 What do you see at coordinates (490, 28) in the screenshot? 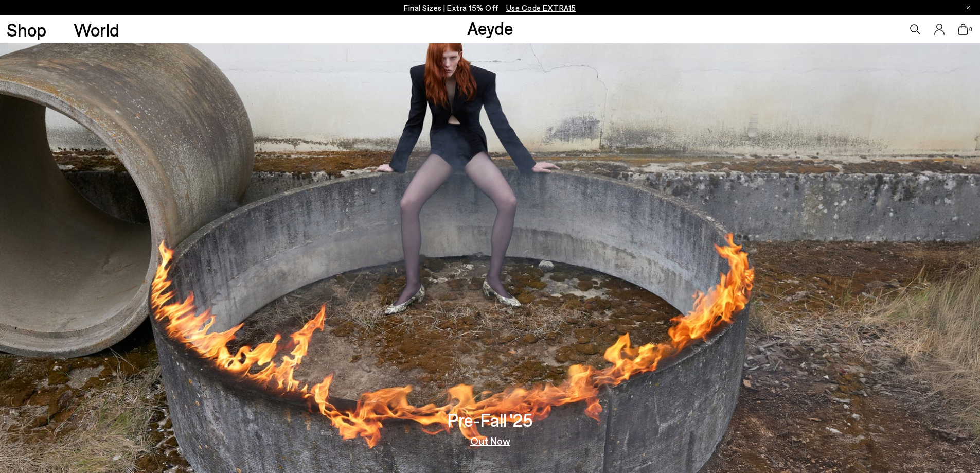
I see `a: Aeyde` at bounding box center [490, 28].